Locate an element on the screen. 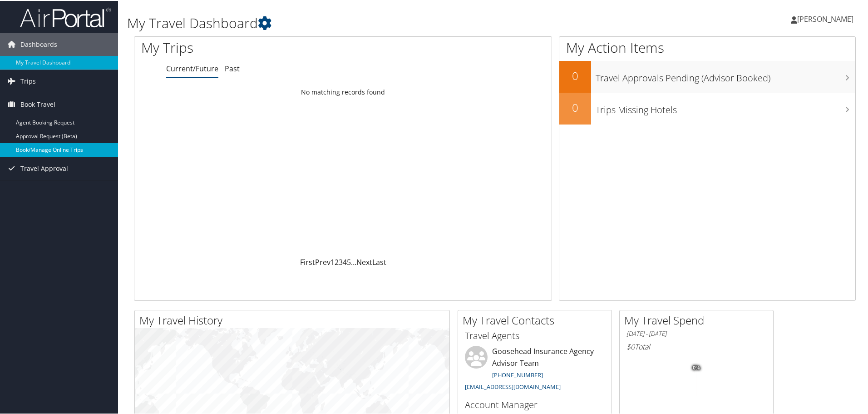  h2: My Travel History is located at coordinates (294, 319).